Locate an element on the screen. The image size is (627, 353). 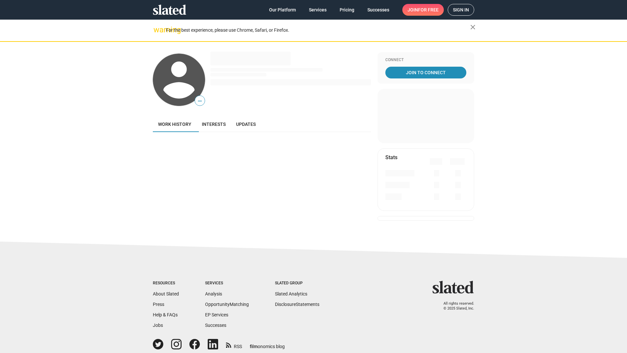
a: Joinfor free is located at coordinates (423, 10).